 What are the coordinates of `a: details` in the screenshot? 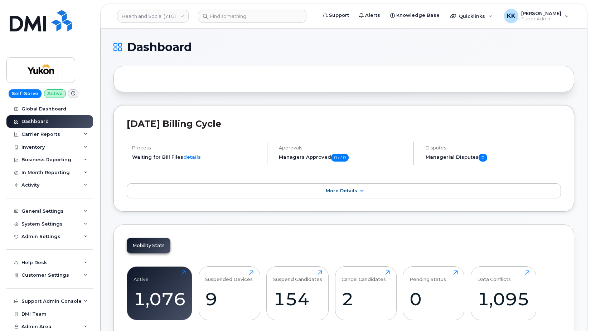 It's located at (192, 157).